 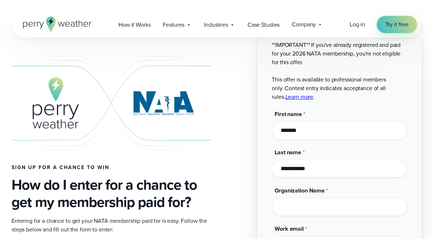 I want to click on span: Industries, so click(x=216, y=25).